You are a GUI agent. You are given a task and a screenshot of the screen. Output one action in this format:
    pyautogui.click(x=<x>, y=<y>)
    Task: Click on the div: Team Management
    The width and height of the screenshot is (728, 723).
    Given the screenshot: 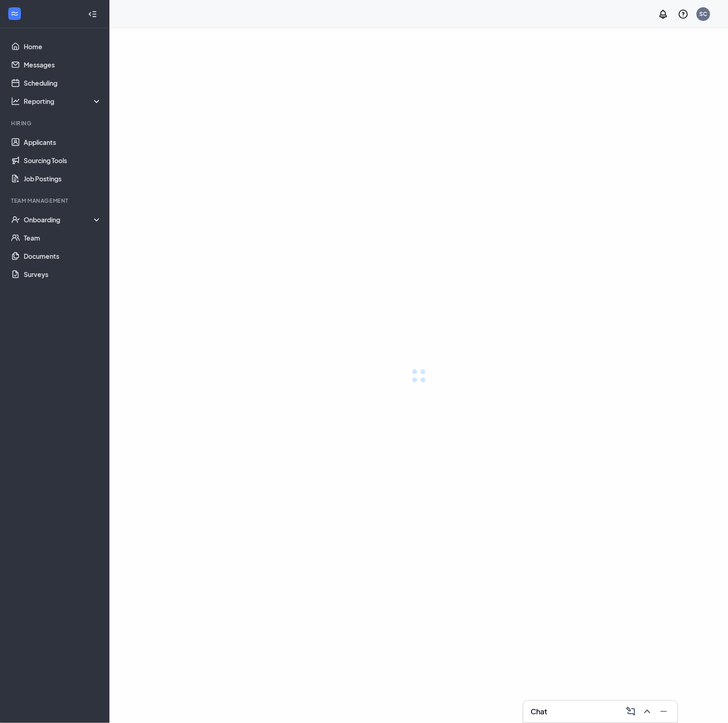 What is the action you would take?
    pyautogui.click(x=55, y=200)
    